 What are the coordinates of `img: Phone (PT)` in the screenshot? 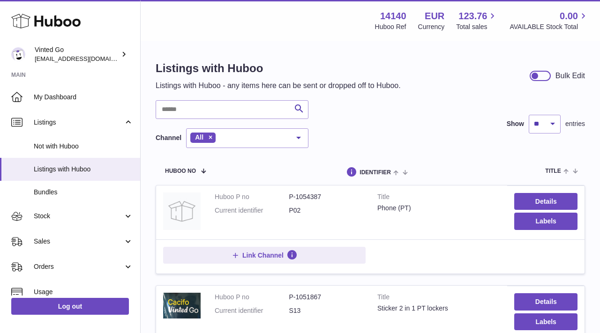 It's located at (182, 211).